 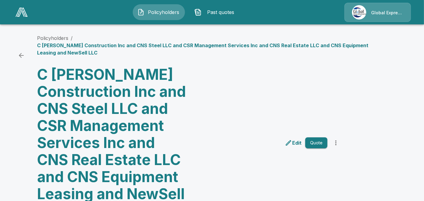 I want to click on button: Past quotes IconPast quotes, so click(x=216, y=12).